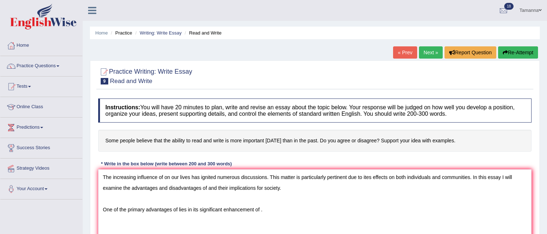 The width and height of the screenshot is (547, 234). I want to click on a: Success Stories, so click(41, 147).